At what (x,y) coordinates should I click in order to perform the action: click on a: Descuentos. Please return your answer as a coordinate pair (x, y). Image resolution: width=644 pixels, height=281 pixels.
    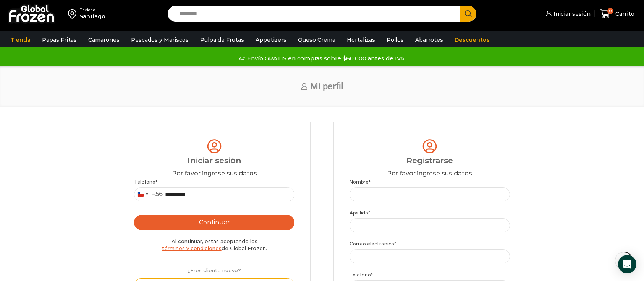
    Looking at the image, I should click on (472, 40).